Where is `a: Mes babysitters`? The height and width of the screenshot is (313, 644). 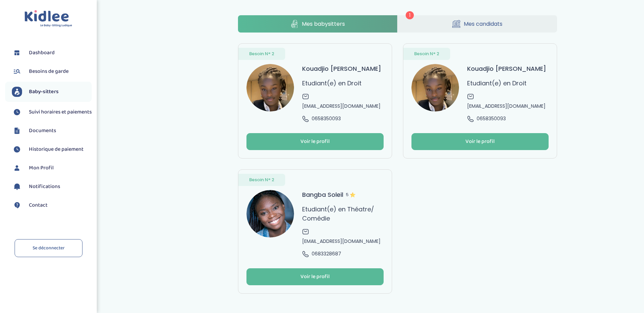
a: Mes babysitters is located at coordinates (318, 23).